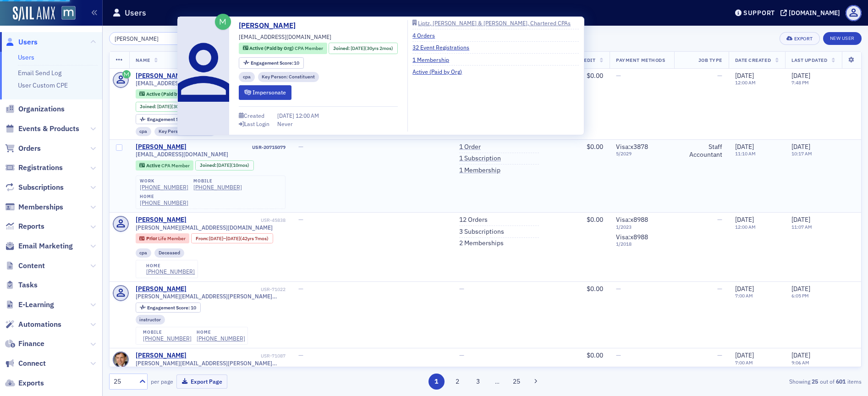 The height and width of the screenshot is (396, 868). I want to click on a: Active (Paid by Org) CPA Member, so click(179, 94).